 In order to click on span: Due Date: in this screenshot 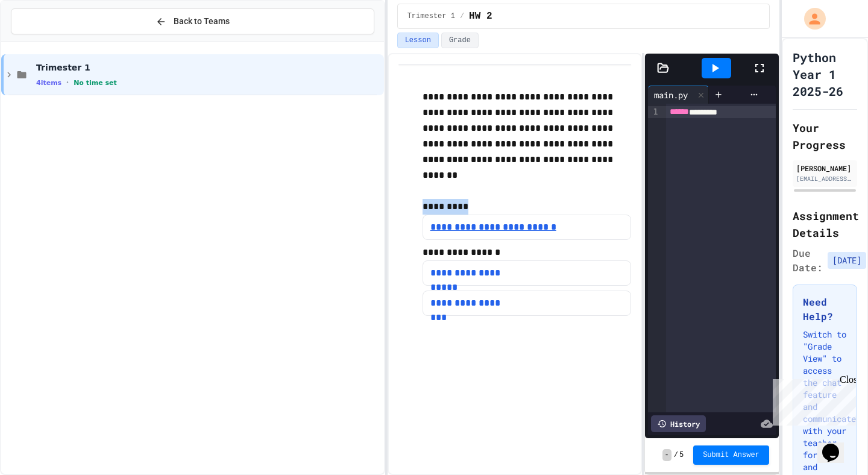, I will do `click(808, 260)`.